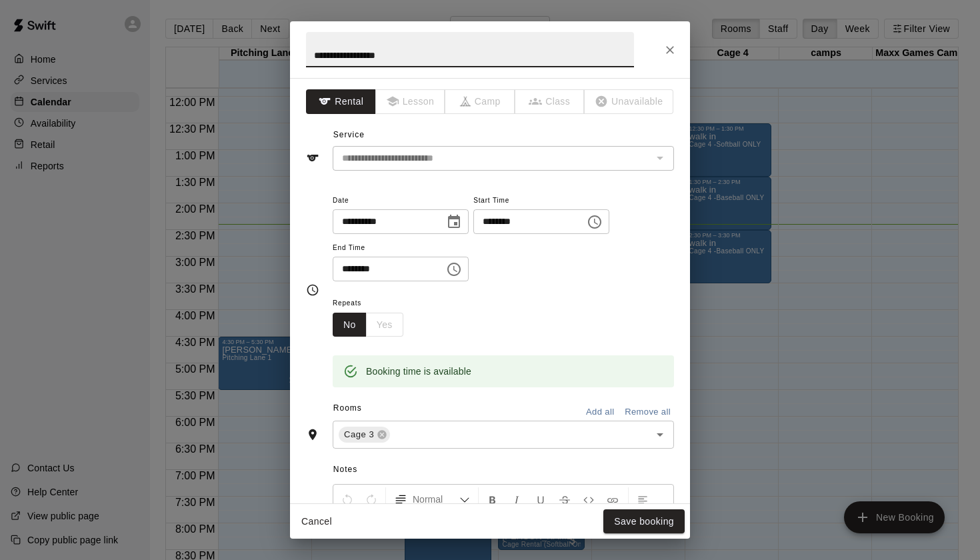  What do you see at coordinates (594, 222) in the screenshot?
I see `button: Choose time, selected time is 2:30 PM` at bounding box center [594, 222].